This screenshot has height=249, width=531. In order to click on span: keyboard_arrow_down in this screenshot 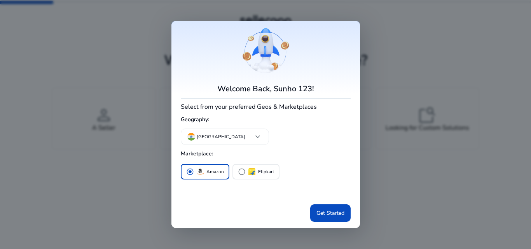, I will do `click(258, 137)`.